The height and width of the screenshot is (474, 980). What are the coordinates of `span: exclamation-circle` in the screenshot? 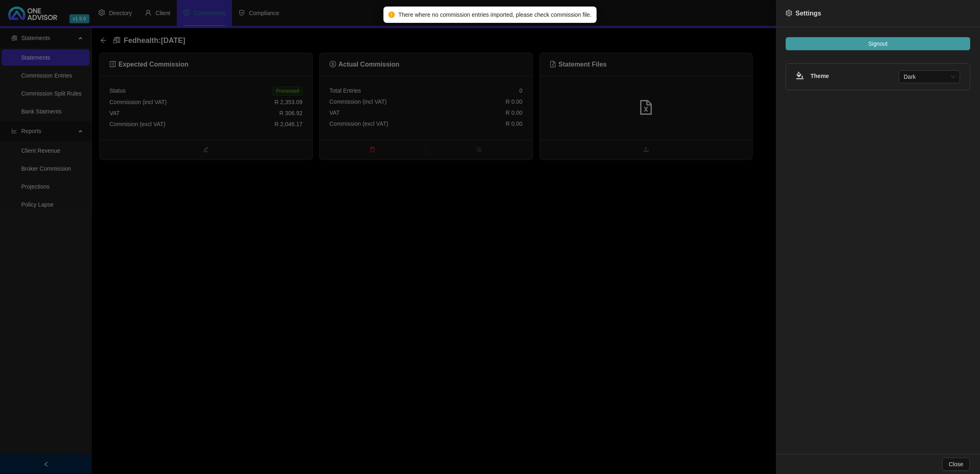 It's located at (391, 15).